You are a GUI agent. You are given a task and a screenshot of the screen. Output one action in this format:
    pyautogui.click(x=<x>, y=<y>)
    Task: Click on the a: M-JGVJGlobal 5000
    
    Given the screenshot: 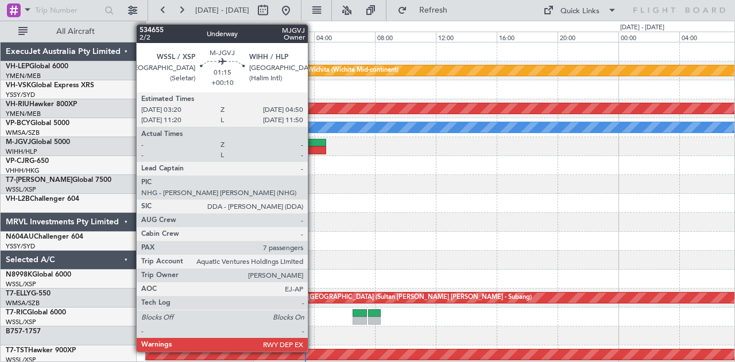 What is the action you would take?
    pyautogui.click(x=38, y=142)
    